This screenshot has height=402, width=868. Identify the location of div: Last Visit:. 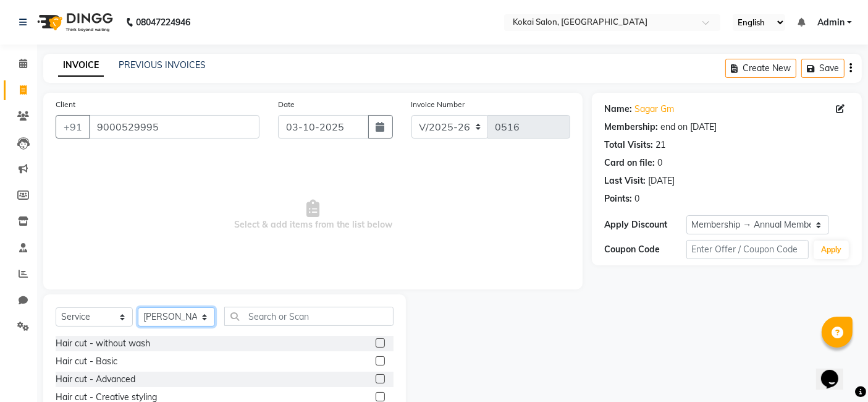
(625, 181).